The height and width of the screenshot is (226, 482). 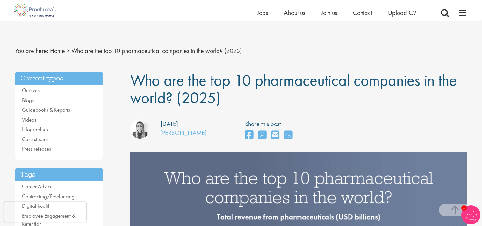 What do you see at coordinates (295, 13) in the screenshot?
I see `a: About us` at bounding box center [295, 13].